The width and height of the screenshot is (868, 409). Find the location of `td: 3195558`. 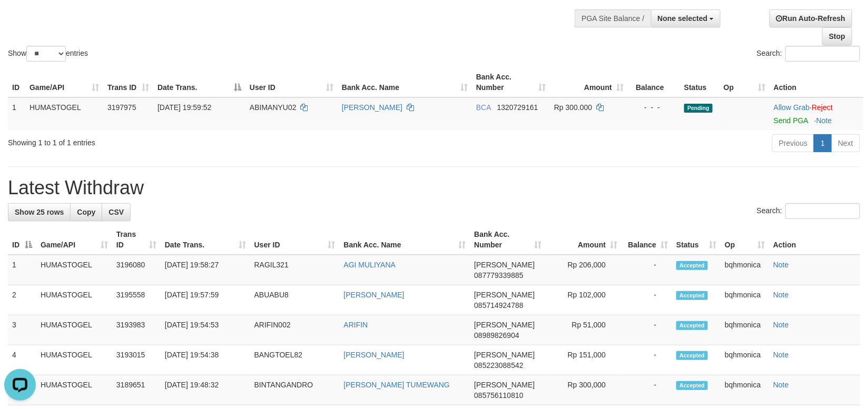

td: 3195558 is located at coordinates (137, 300).